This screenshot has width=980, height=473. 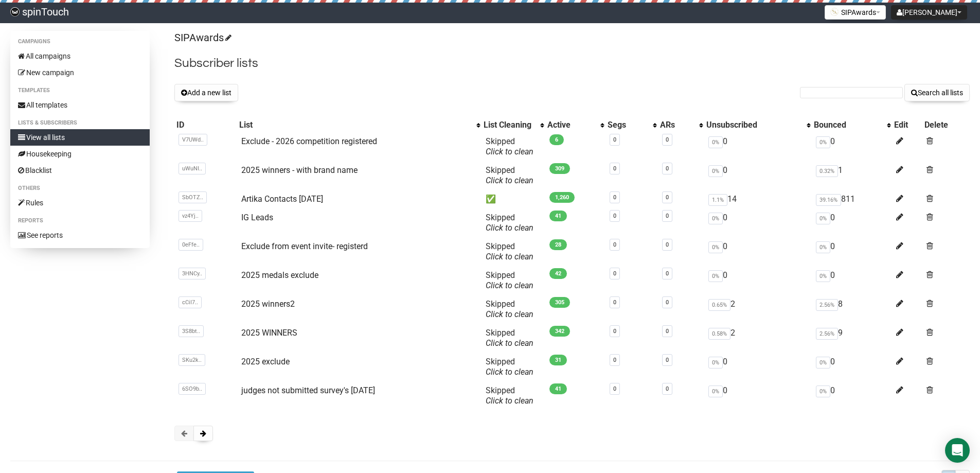 What do you see at coordinates (681, 125) in the screenshot?
I see `th: ARs: No sort applied, activate to apply an ascending sort` at bounding box center [681, 125].